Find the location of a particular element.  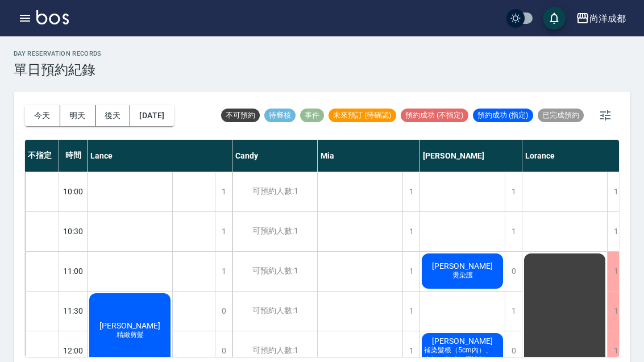

span: 未來預訂 (待確認) is located at coordinates (362, 116).